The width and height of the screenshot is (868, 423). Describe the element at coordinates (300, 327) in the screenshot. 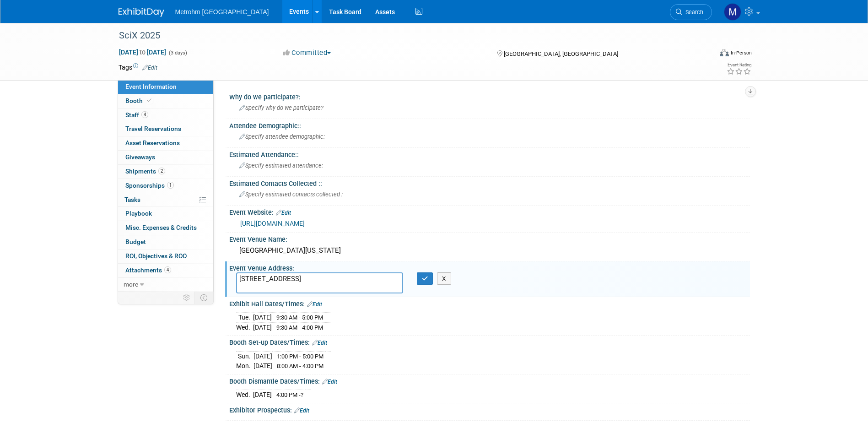

I see `span: 9:30 AM - 4:00 PM` at that location.